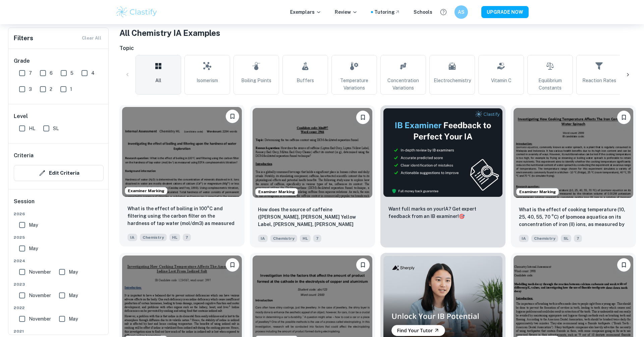 Image resolution: width=644 pixels, height=337 pixels. I want to click on span: 2, so click(51, 89).